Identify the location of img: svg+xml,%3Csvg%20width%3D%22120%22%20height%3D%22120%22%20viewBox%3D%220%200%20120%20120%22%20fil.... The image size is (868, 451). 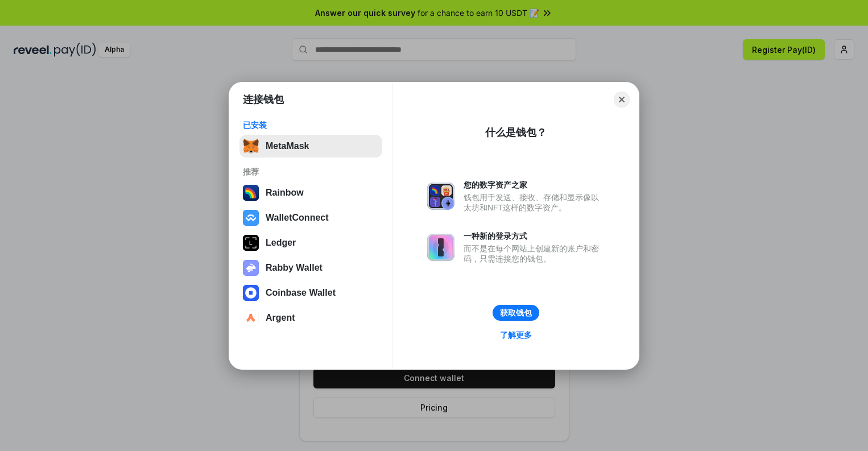
(251, 193).